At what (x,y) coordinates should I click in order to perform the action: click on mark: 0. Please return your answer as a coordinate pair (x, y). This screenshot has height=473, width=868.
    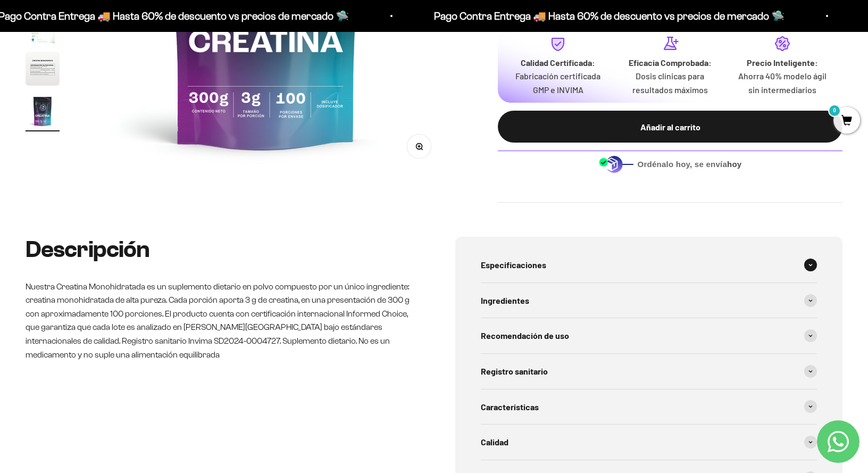
    Looking at the image, I should click on (835, 111).